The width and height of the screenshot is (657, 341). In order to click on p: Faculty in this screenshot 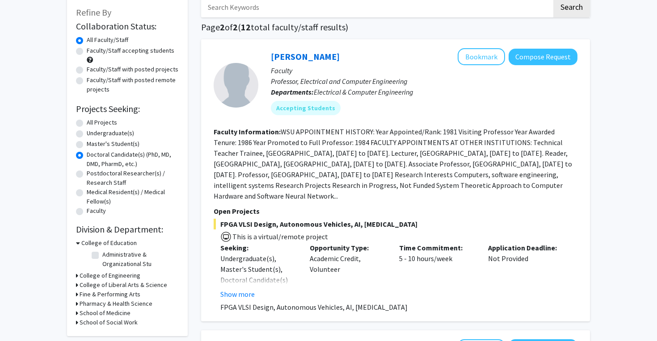, I will do `click(424, 71)`.